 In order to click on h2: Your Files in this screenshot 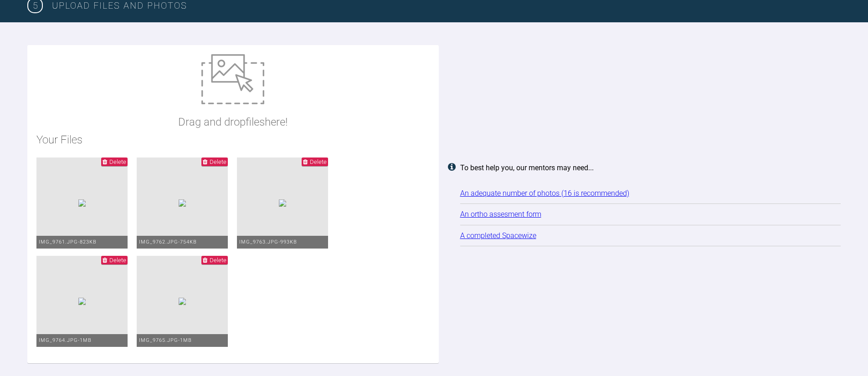, I will do `click(233, 140)`.